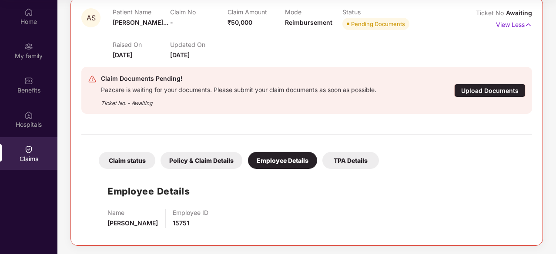  What do you see at coordinates (490, 90) in the screenshot?
I see `div: Upload Documents` at bounding box center [490, 90].